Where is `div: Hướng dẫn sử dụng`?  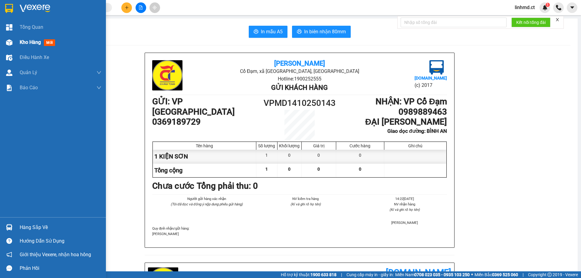 div: Hướng dẫn sử dụng is located at coordinates (60, 241).